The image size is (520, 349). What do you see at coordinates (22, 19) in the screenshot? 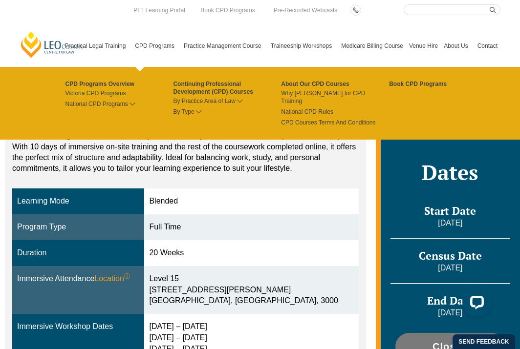
I see `button: Open LiveChat chat widget` at bounding box center [22, 19].